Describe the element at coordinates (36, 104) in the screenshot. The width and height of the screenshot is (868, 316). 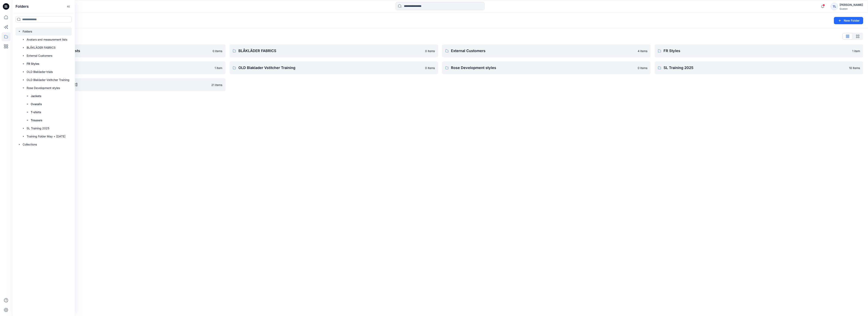
I see `p: Ovaralls` at that location.